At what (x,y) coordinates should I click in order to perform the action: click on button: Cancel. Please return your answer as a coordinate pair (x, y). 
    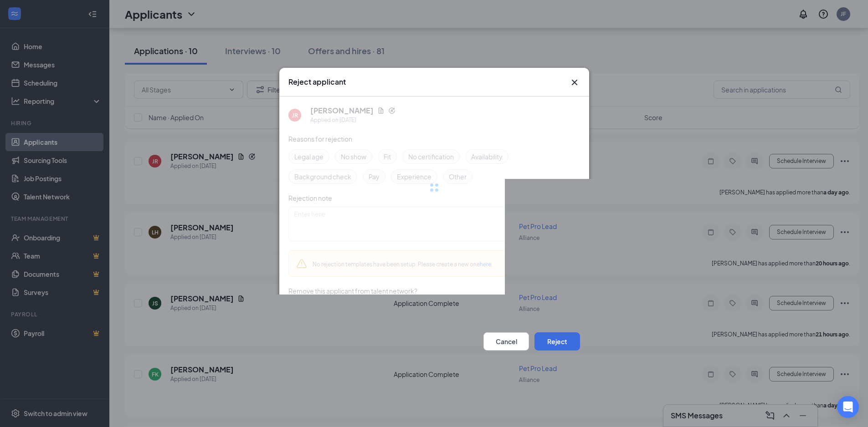
    Looking at the image, I should click on (506, 342).